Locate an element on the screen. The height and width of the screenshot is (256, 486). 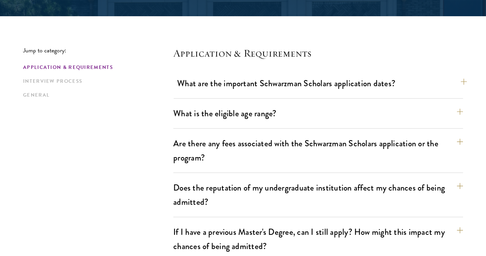
a: Interview Process is located at coordinates (96, 81).